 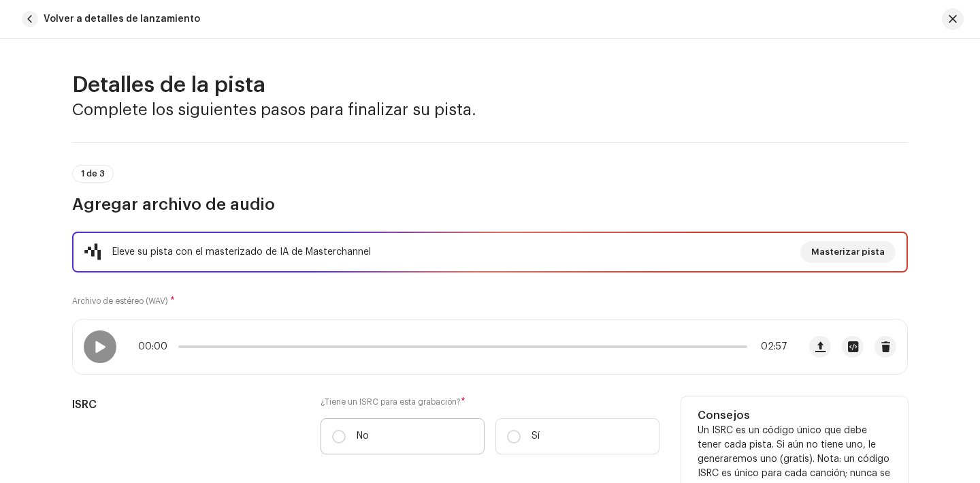 What do you see at coordinates (535, 435) in the screenshot?
I see `p: Sí` at bounding box center [535, 435].